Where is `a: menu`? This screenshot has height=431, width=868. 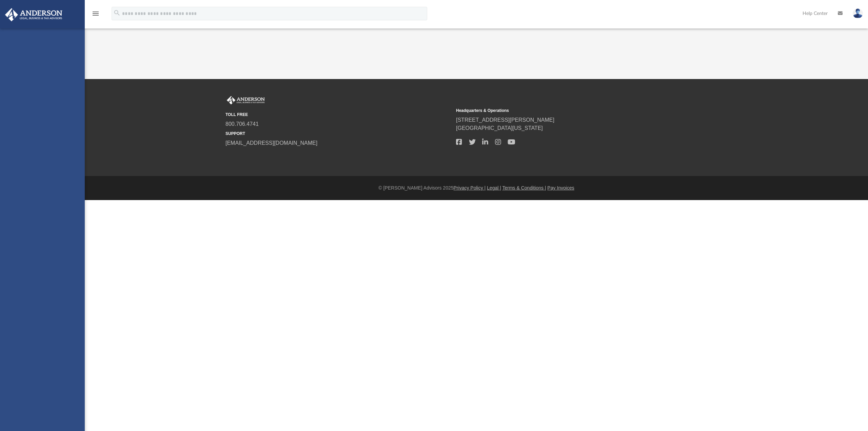 a: menu is located at coordinates (96, 15).